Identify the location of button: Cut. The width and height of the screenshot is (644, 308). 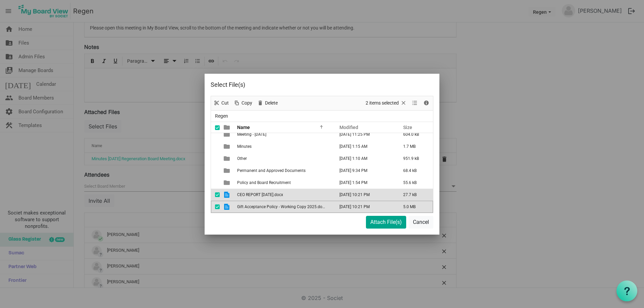
(221, 103).